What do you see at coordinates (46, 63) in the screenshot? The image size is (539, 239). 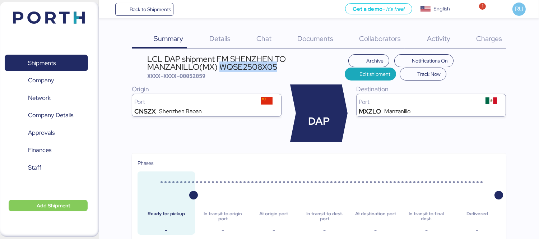 I see `a: Shipments` at bounding box center [46, 63].